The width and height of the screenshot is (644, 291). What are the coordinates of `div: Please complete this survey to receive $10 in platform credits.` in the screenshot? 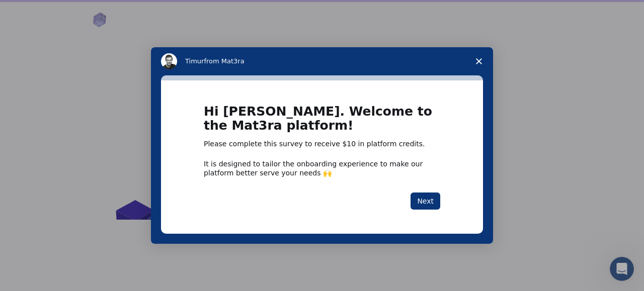 It's located at (322, 144).